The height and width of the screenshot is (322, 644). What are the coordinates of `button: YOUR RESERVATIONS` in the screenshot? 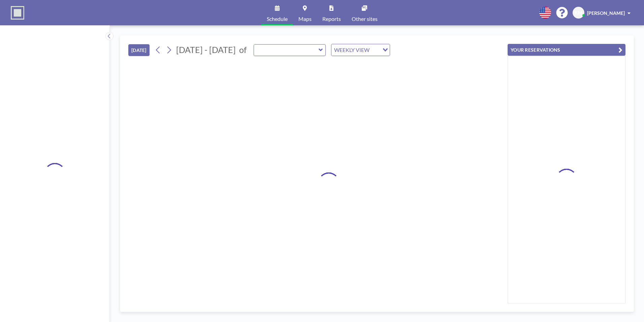 It's located at (566, 50).